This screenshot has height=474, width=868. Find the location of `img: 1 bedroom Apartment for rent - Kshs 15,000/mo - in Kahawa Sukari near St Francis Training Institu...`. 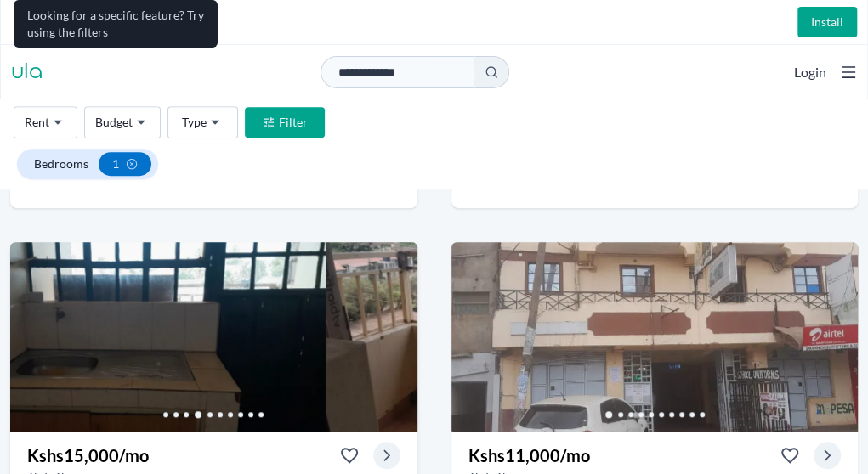

img: 1 bedroom Apartment for rent - Kshs 15,000/mo - in Kahawa Sukari near St Francis Training Institu... is located at coordinates (529, 337).